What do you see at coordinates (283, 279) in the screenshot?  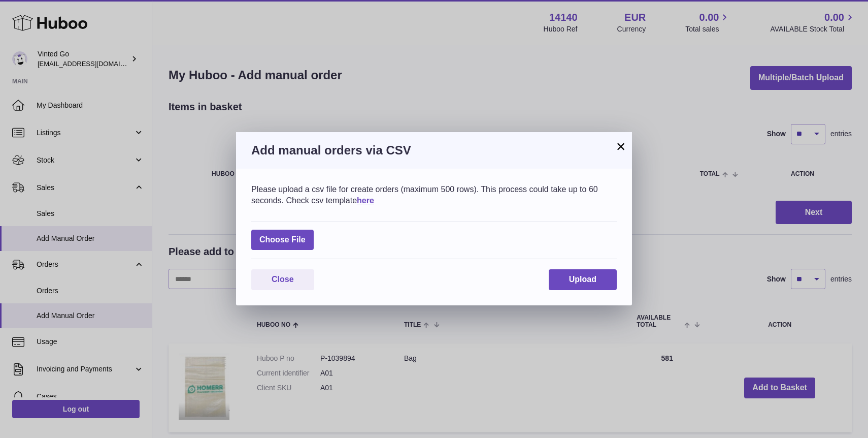 I see `span: Close` at bounding box center [283, 279].